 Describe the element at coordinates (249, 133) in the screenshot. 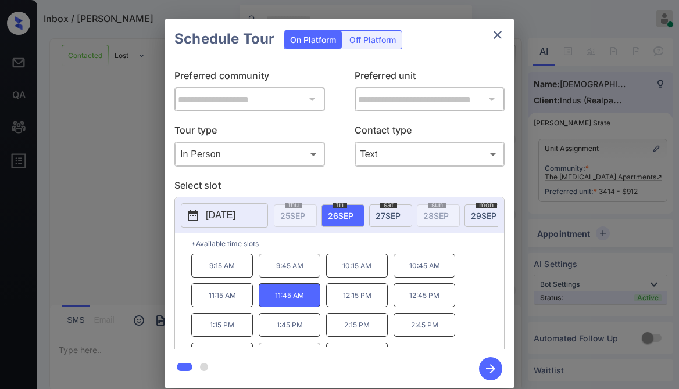

I see `p: Tour type` at that location.